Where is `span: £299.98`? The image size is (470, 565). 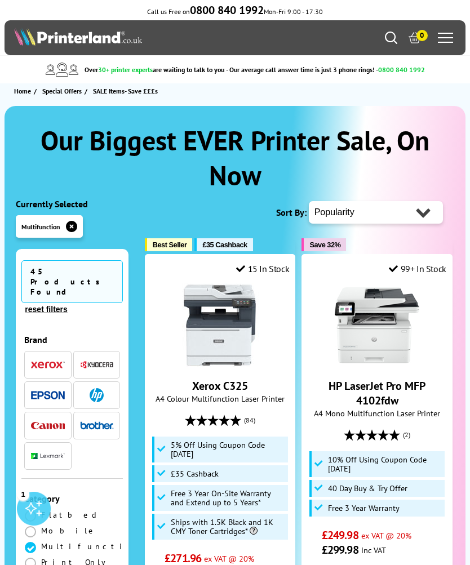
span: £299.98 is located at coordinates (340, 550).